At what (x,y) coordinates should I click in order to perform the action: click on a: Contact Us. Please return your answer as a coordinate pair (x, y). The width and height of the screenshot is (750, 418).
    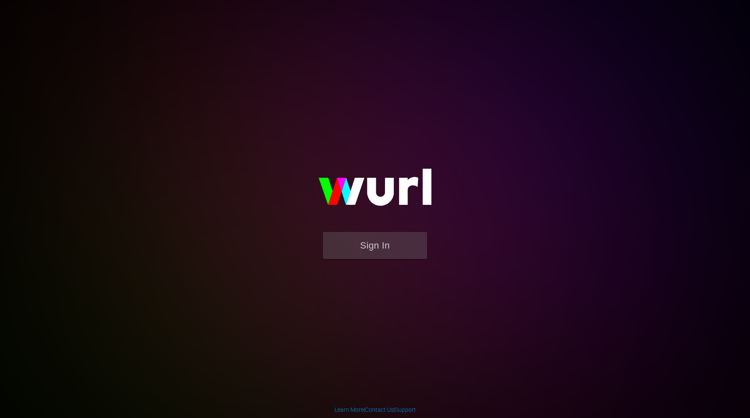
    Looking at the image, I should click on (379, 410).